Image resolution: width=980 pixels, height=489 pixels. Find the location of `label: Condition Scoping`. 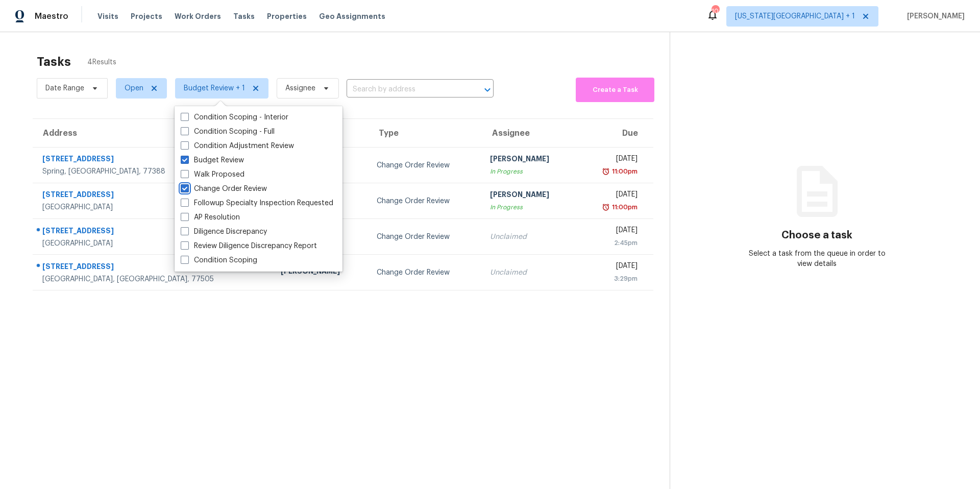

label: Condition Scoping is located at coordinates (219, 260).